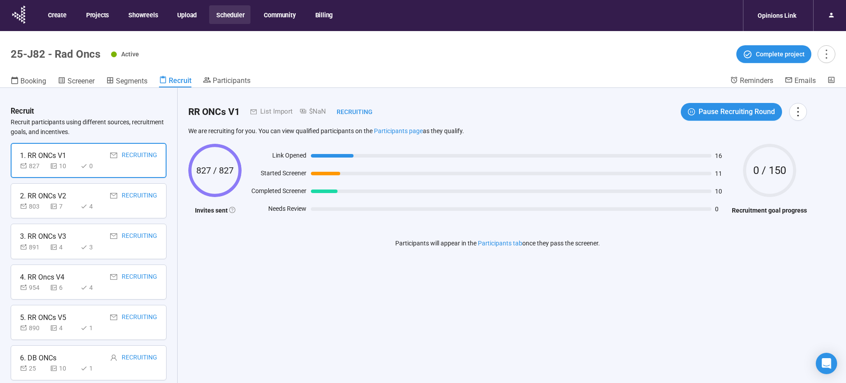  I want to click on button: Create, so click(57, 15).